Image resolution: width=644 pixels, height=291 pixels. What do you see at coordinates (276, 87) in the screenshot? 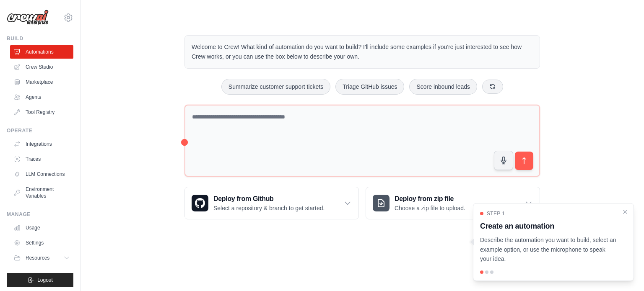
I see `button: Summarize customer support tickets` at bounding box center [276, 87].